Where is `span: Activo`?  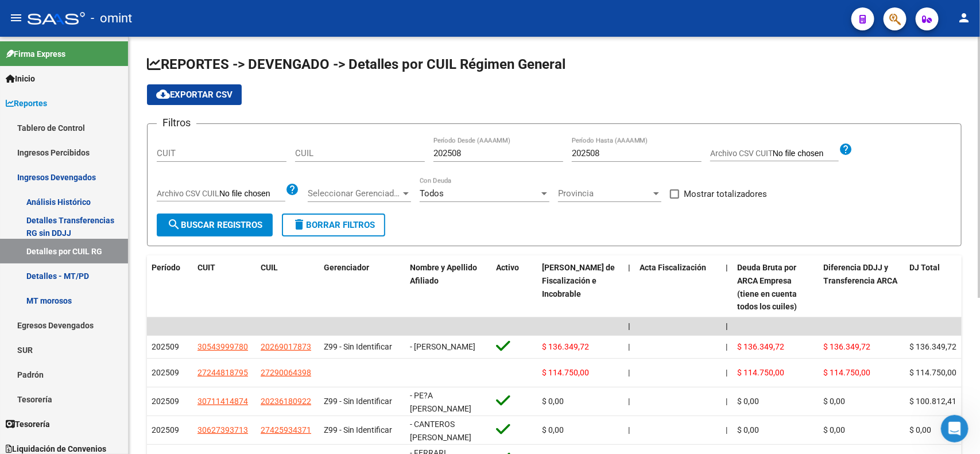
span: Activo is located at coordinates (508, 267).